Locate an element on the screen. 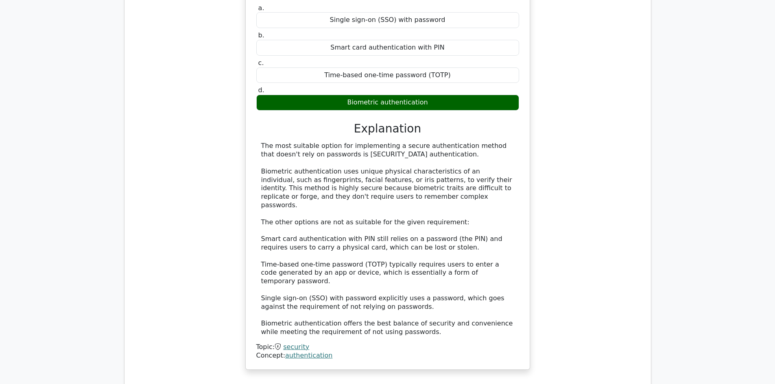 The width and height of the screenshot is (775, 384). span: c. is located at coordinates (261, 63).